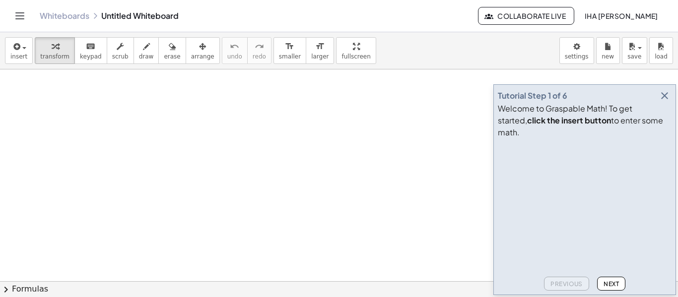  Describe the element at coordinates (120, 51) in the screenshot. I see `button: scrub` at that location.